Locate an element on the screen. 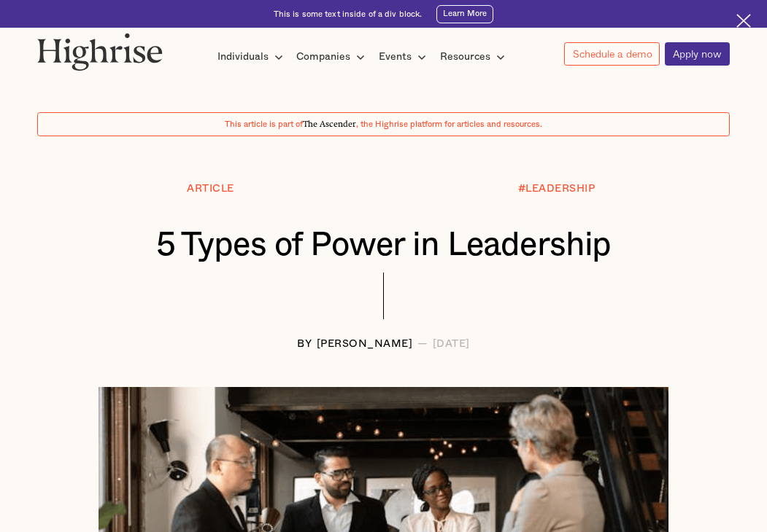 This screenshot has width=767, height=532. div: #LEADERSHIP is located at coordinates (556, 189).